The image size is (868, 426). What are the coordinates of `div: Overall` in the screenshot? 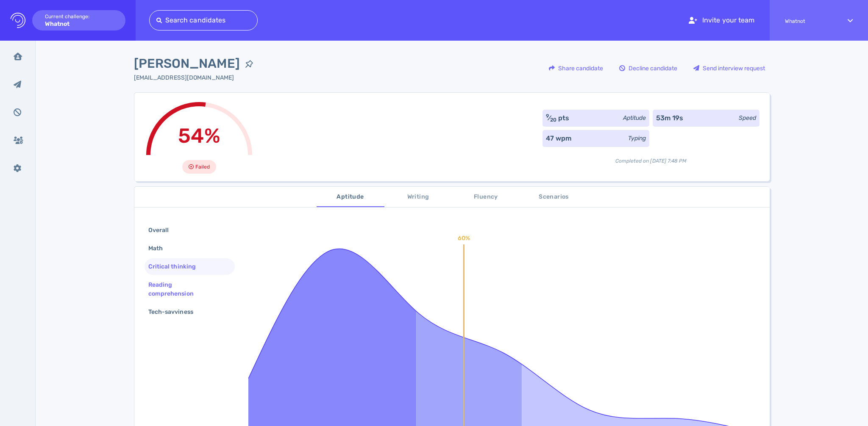 It's located at (163, 230).